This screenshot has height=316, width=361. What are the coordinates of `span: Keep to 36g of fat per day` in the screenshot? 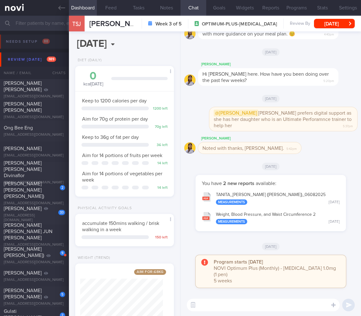 It's located at (110, 137).